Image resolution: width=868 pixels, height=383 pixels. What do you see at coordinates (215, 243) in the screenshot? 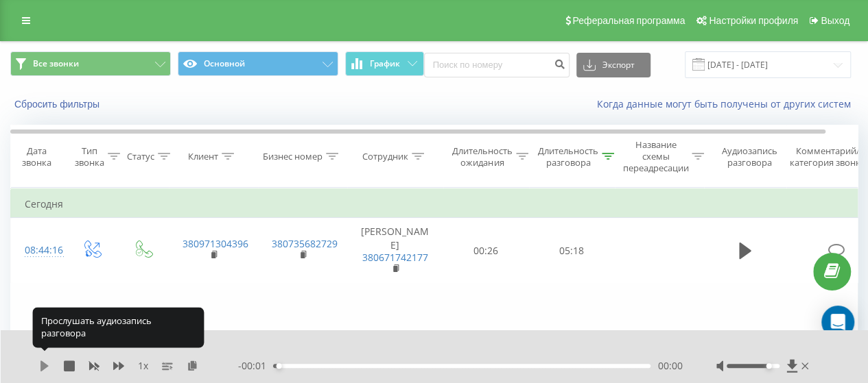
I see `font: 380971304396` at bounding box center [215, 243].